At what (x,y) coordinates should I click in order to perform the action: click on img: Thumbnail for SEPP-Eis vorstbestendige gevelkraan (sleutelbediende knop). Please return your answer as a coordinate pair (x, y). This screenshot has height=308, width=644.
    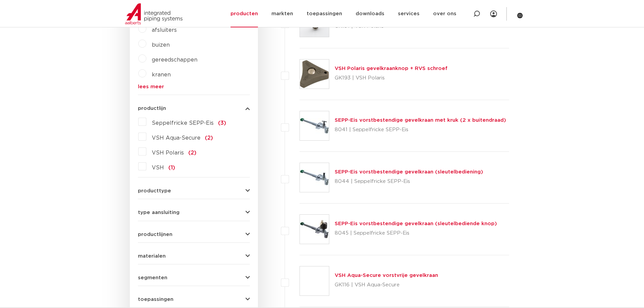
    Looking at the image, I should click on (315, 229).